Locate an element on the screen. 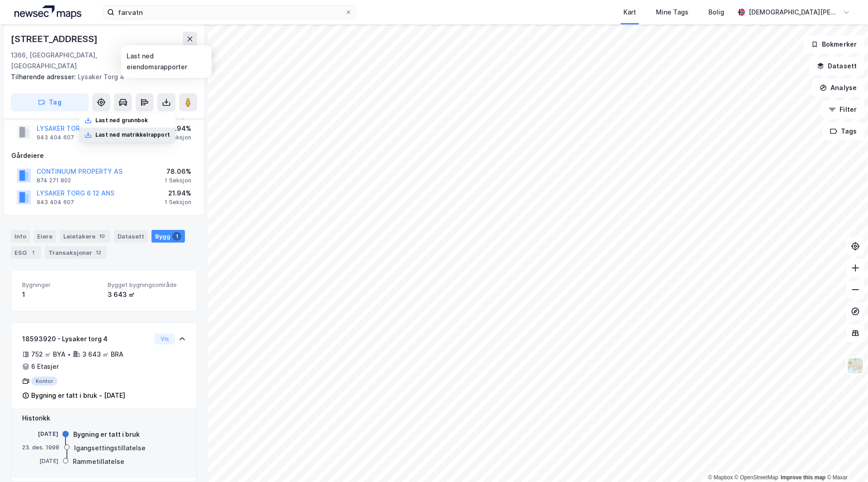  div: 752 ㎡ BYA is located at coordinates (48, 354).